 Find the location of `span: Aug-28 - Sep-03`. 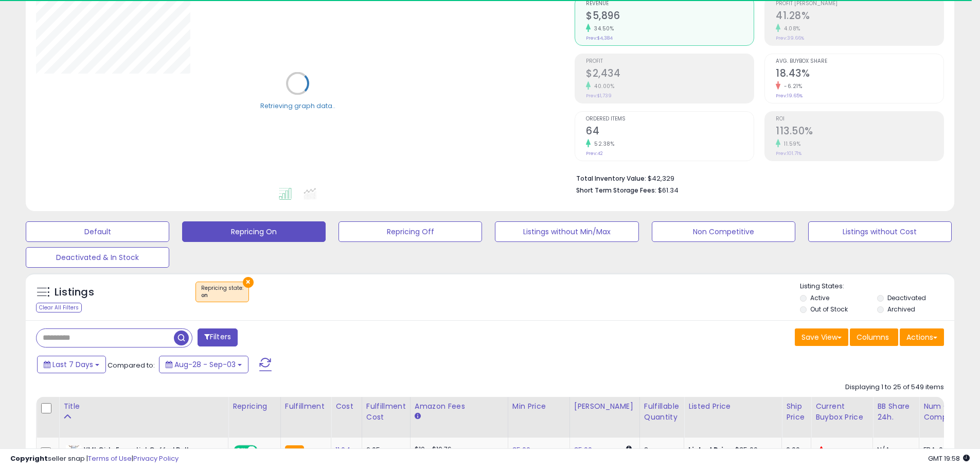

span: Aug-28 - Sep-03 is located at coordinates (204, 364).